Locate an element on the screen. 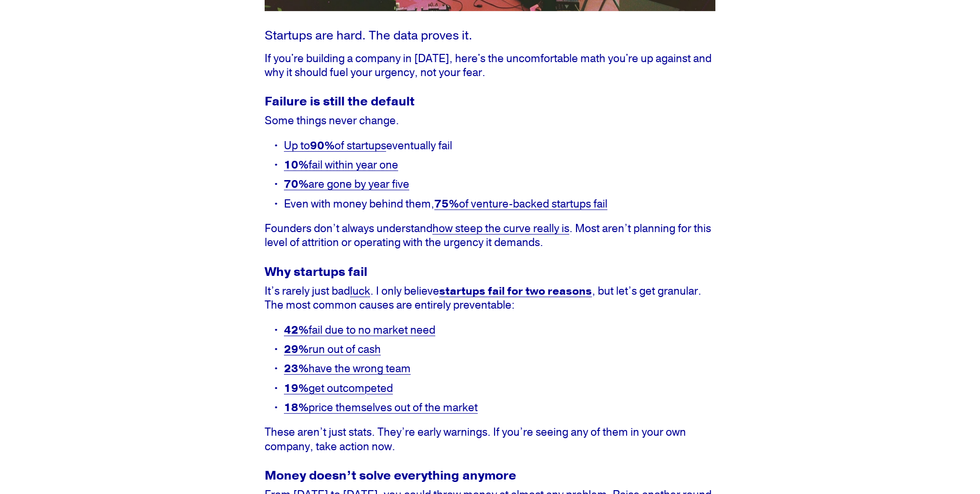  a: 19% is located at coordinates (296, 388).